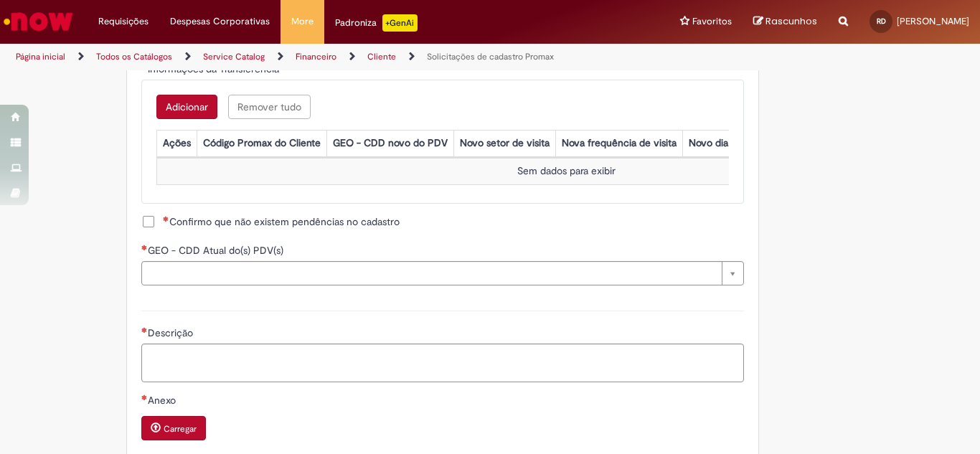 Image resolution: width=980 pixels, height=454 pixels. What do you see at coordinates (214, 69) in the screenshot?
I see `span: Informações da Transferência` at bounding box center [214, 69].